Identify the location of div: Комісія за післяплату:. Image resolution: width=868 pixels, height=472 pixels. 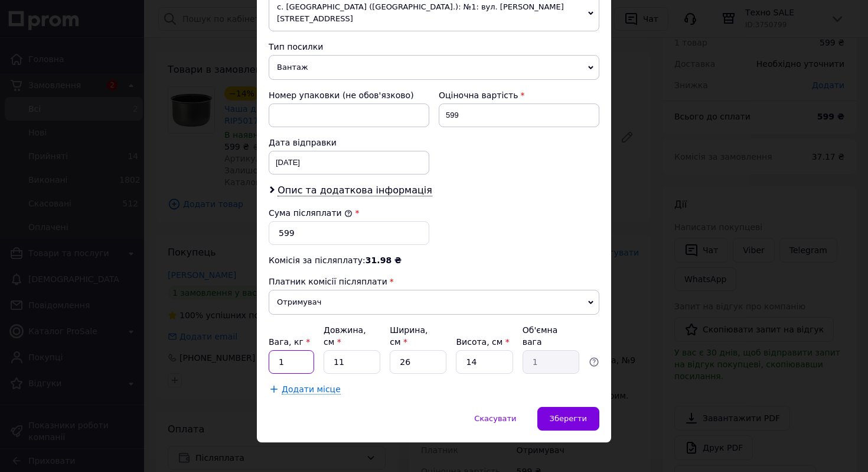
(434, 260).